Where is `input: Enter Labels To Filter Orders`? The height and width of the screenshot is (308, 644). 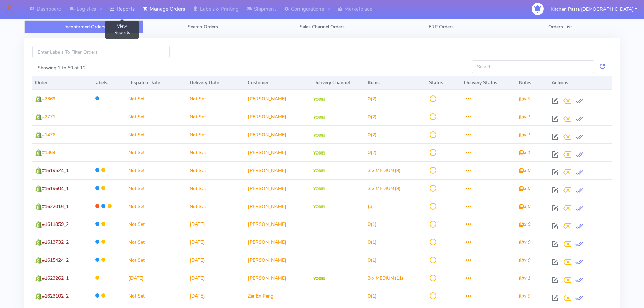
input: Enter Labels To Filter Orders is located at coordinates (101, 52).